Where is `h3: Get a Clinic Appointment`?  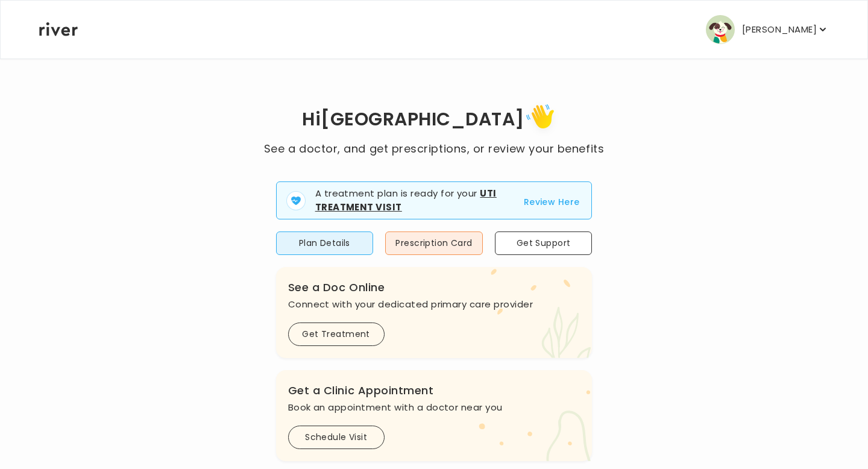
h3: Get a Clinic Appointment is located at coordinates (434, 391).